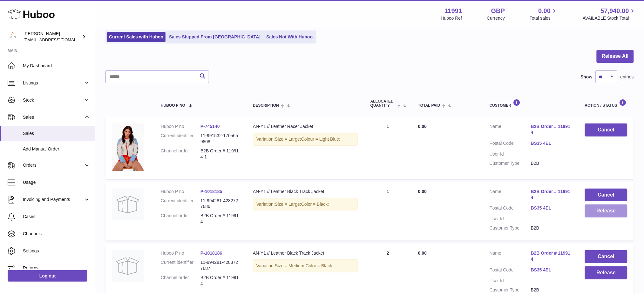  I want to click on img: internalAdmin-11991@internal.huboo.com, so click(12, 37).